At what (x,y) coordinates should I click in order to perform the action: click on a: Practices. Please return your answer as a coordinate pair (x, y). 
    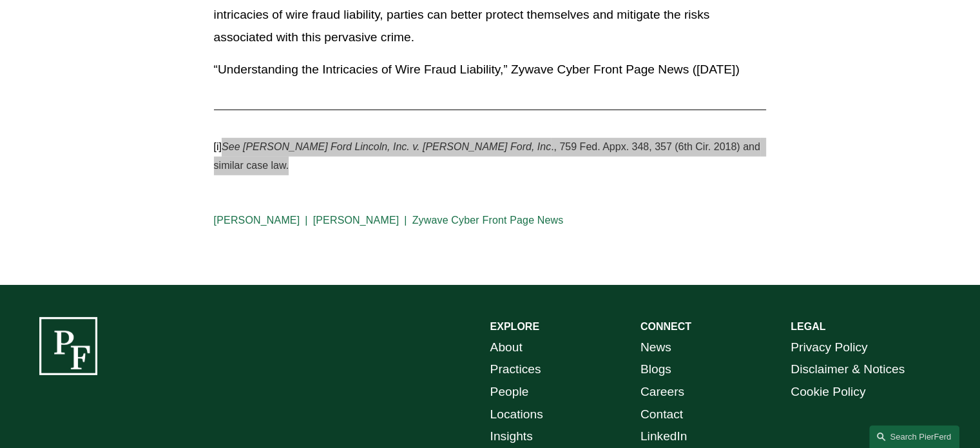
    Looking at the image, I should click on (515, 369).